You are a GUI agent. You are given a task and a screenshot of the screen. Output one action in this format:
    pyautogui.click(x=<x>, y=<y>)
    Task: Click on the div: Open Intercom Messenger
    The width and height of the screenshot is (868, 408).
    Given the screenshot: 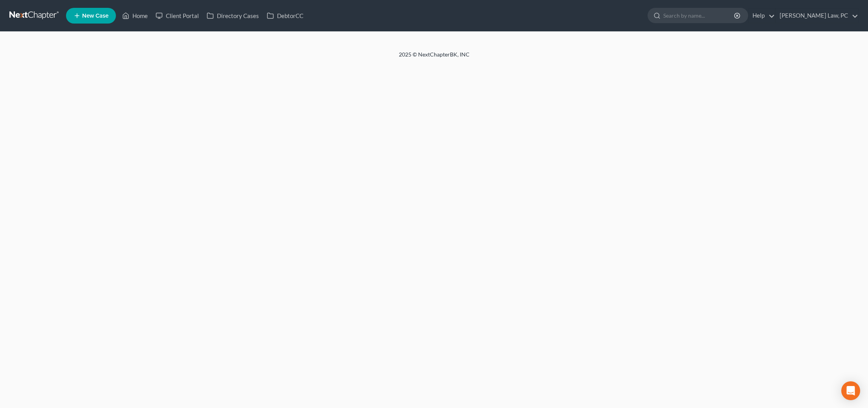 What is the action you would take?
    pyautogui.click(x=851, y=391)
    